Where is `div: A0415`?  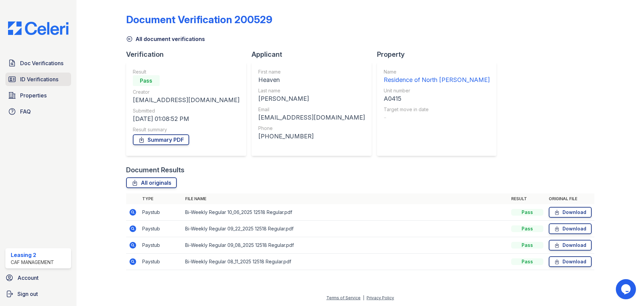 div: A0415 is located at coordinates (437, 99).